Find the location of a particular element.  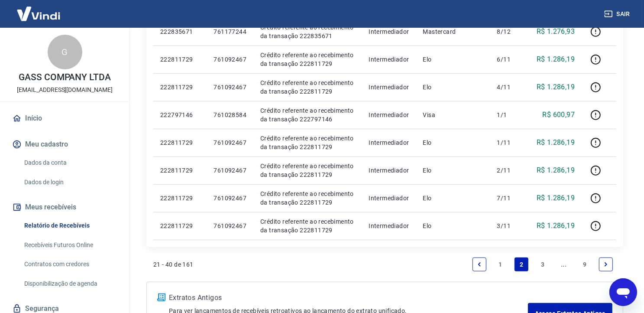

p: 7/11 is located at coordinates (510, 198).